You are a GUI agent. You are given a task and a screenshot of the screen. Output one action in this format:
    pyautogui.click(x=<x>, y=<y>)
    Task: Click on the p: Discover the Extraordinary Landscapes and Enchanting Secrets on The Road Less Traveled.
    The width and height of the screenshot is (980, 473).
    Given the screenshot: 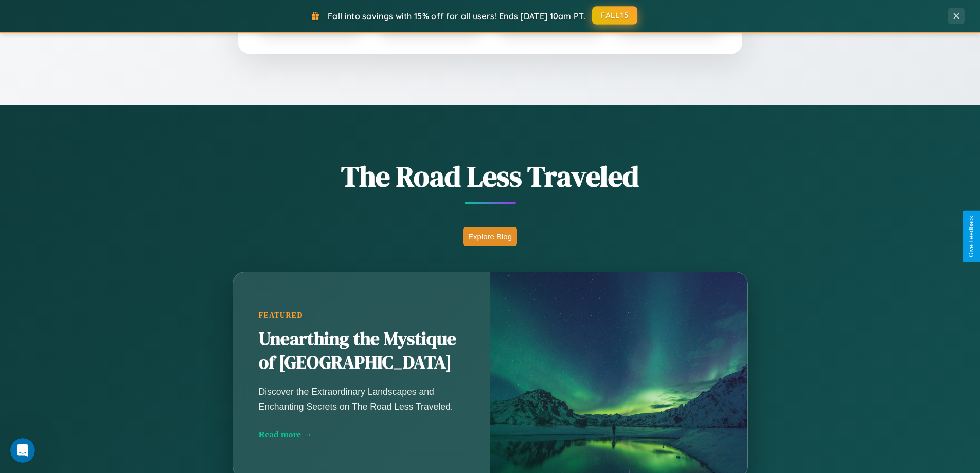 What is the action you would take?
    pyautogui.click(x=362, y=399)
    